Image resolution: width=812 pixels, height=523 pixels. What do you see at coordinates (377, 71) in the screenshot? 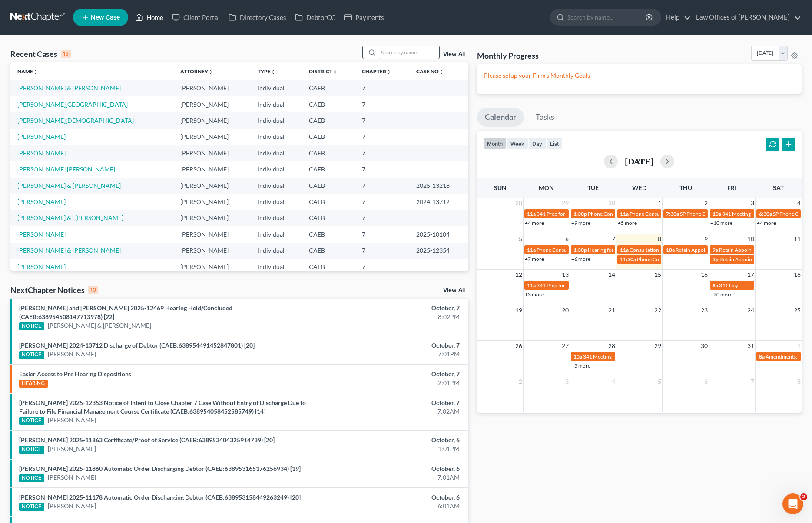
I see `a: Chapterunfold_more` at bounding box center [377, 71].